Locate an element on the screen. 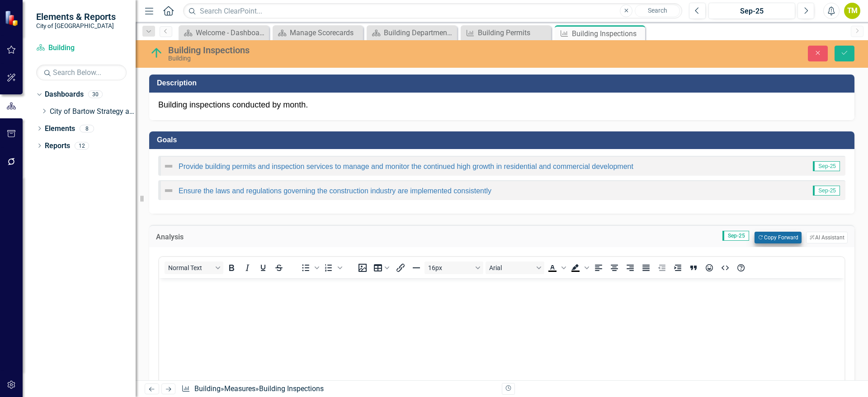  img: On Target is located at coordinates (156, 53).